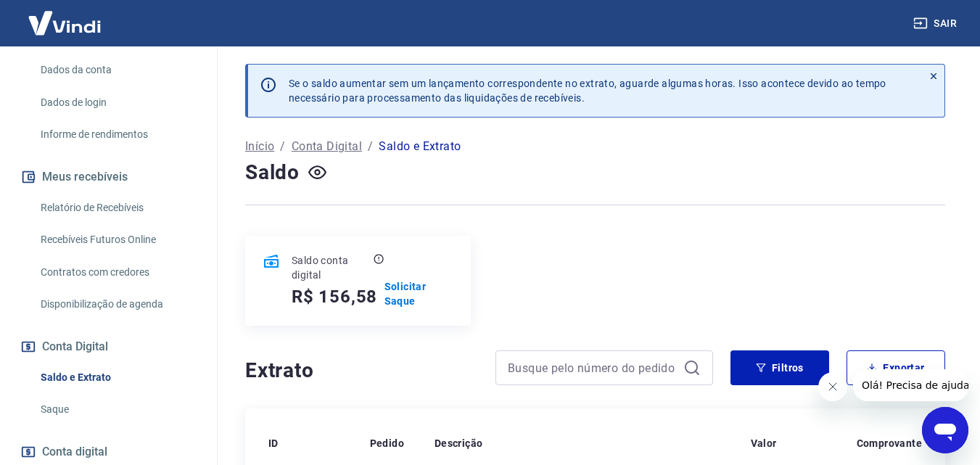 The image size is (980, 465). Describe the element at coordinates (74, 451) in the screenshot. I see `span: Conta digital` at that location.